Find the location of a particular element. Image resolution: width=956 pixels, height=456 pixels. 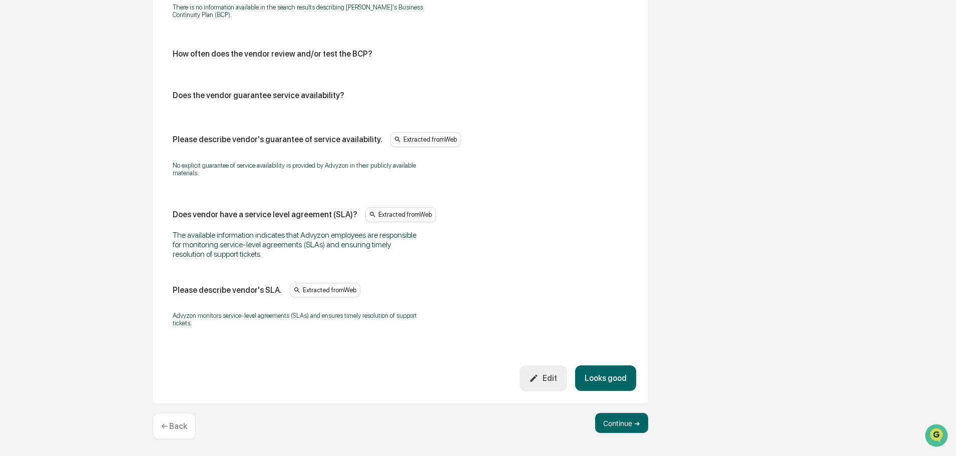

div: Please describe vendor's guarantee of service availability. is located at coordinates (277, 139).